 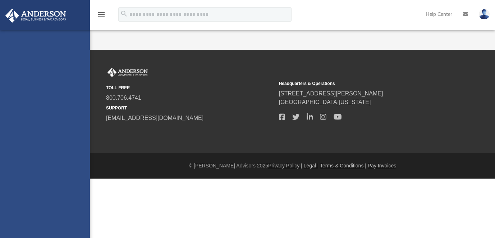 I want to click on a: Terms & Conditions |, so click(x=343, y=165).